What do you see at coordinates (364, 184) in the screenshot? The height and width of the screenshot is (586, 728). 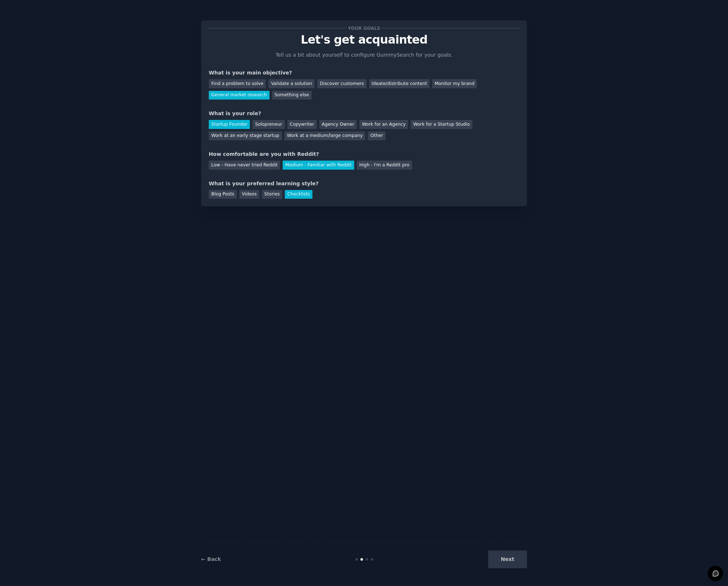 I see `div: What is your preferred learning style?` at bounding box center [364, 184].